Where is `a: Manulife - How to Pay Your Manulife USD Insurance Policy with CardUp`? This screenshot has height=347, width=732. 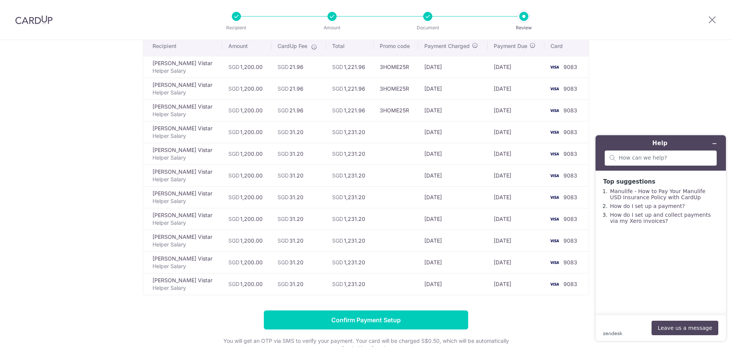 a: Manulife - How to Pay Your Manulife USD Insurance Policy with CardUp is located at coordinates (68, 65).